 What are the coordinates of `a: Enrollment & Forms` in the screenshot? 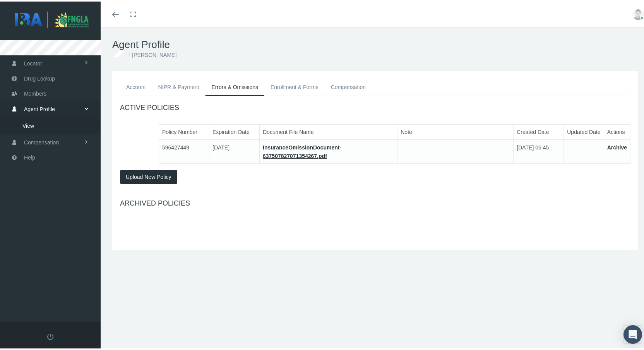 It's located at (295, 86).